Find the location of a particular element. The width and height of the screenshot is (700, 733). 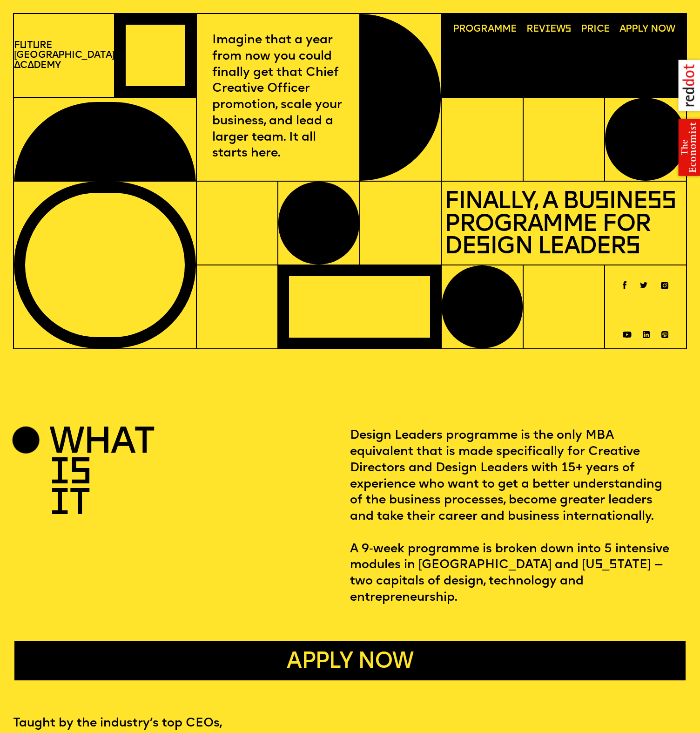

span: A is located at coordinates (17, 65).